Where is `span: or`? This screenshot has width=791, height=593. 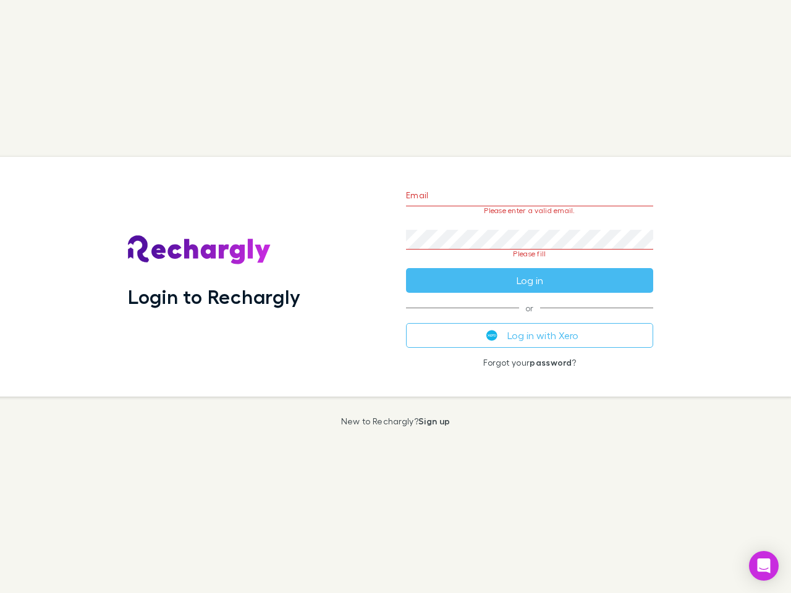 span: or is located at coordinates (529, 308).